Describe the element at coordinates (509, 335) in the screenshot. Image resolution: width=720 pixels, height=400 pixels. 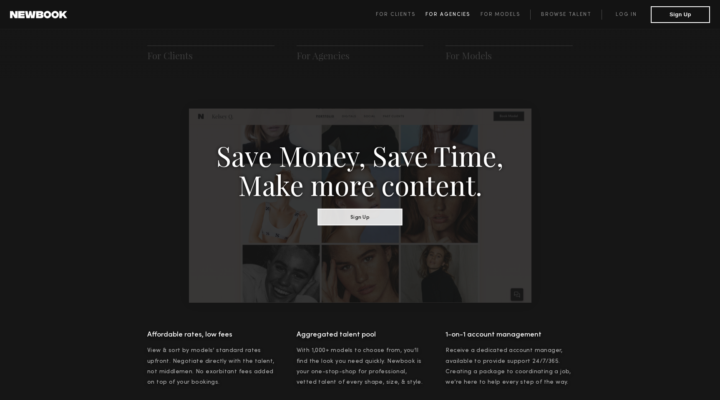
I see `h4: 1-on-1 account management` at that location.